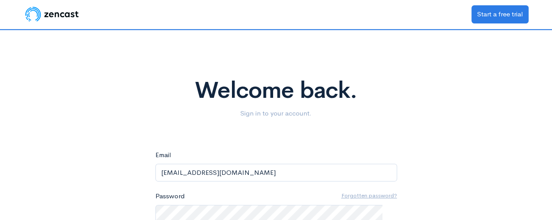 This screenshot has height=220, width=552. Describe the element at coordinates (276, 173) in the screenshot. I see `input: name@example.com` at that location.